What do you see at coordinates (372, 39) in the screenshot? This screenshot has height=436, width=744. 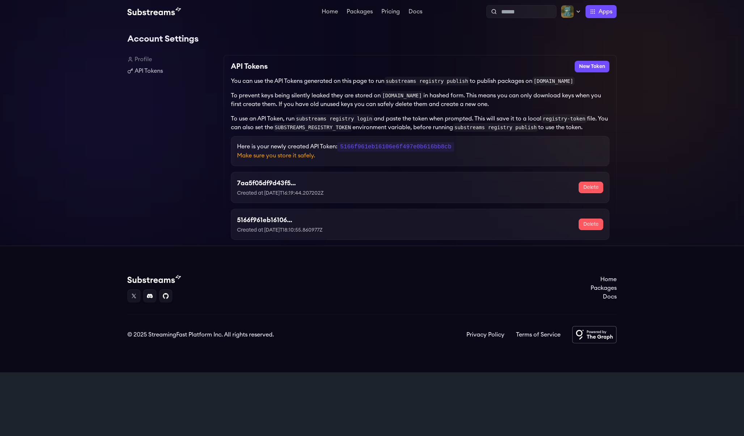 I see `h1: Account Settings` at bounding box center [372, 39].